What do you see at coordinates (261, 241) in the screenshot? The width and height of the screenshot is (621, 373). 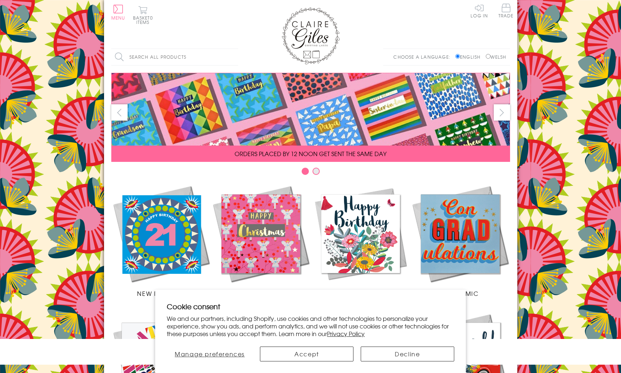 I see `a: Christmas` at bounding box center [261, 241].